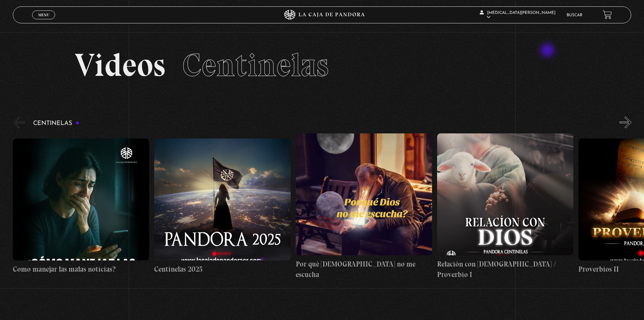 The width and height of the screenshot is (644, 320). I want to click on h4: Como manejar las malas noticias?, so click(81, 269).